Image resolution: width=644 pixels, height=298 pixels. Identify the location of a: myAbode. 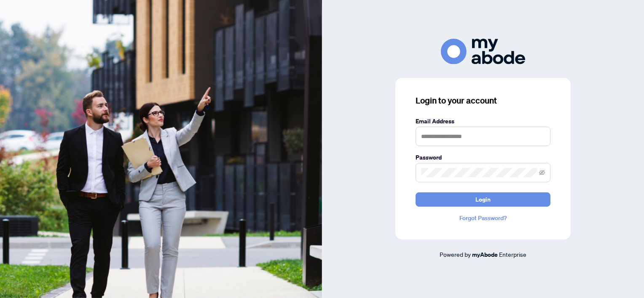
(485, 255).